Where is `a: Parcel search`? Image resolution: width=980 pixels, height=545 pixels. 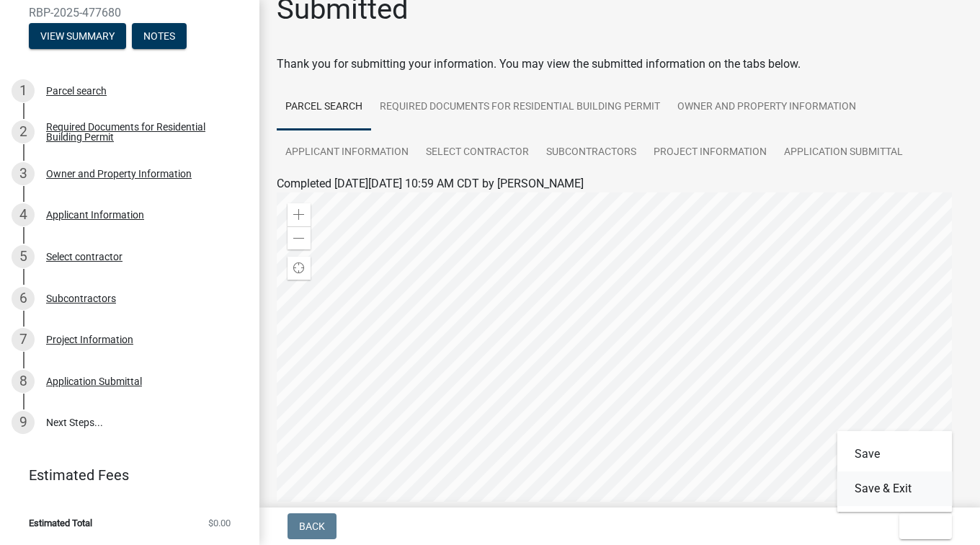
a: Parcel search is located at coordinates (323, 107).